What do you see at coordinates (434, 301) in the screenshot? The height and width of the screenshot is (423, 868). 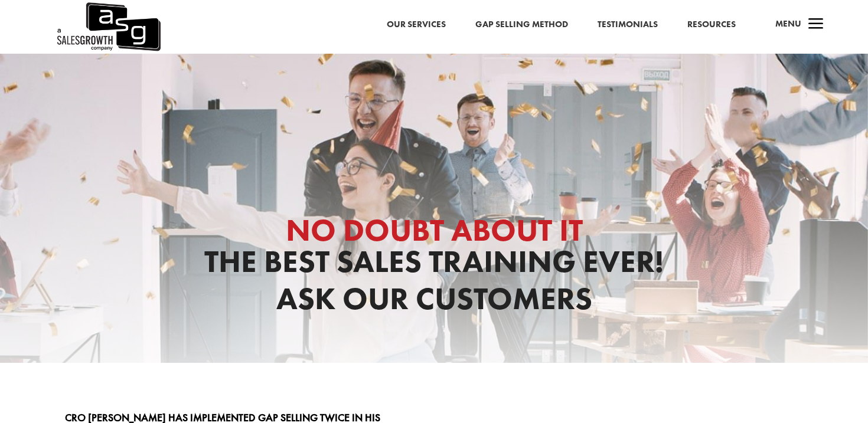 I see `h1: Ask Our Customers` at bounding box center [434, 301].